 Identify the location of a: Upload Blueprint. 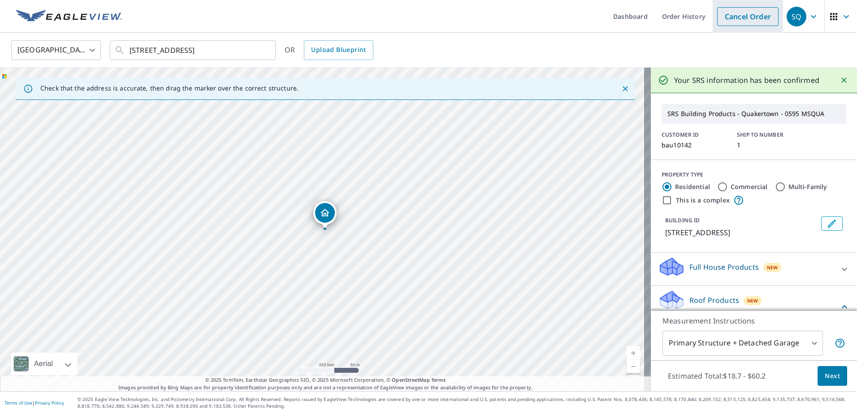
(338, 50).